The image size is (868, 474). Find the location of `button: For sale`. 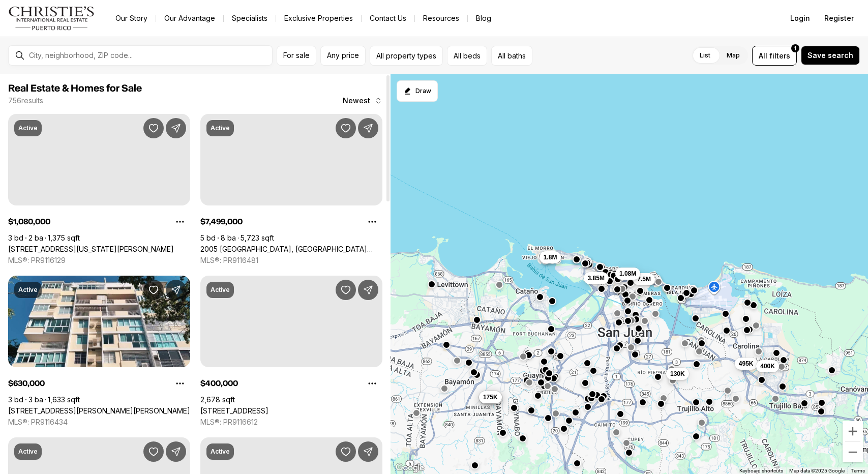

button: For sale is located at coordinates (296, 55).